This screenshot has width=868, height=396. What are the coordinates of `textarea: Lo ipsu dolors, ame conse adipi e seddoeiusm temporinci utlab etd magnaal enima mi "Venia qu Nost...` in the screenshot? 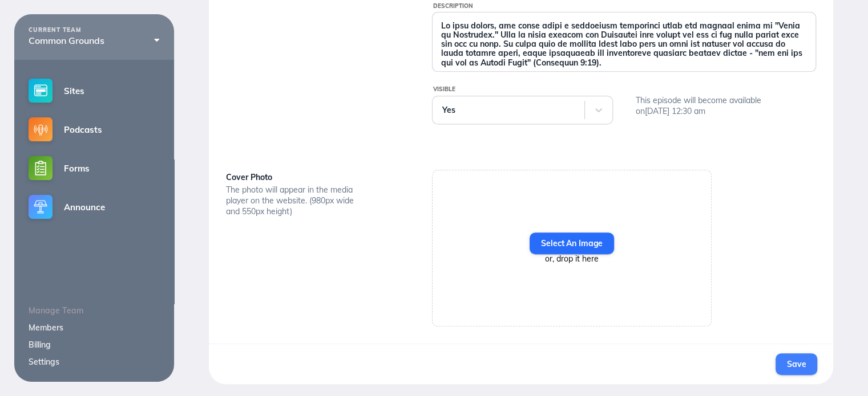 It's located at (624, 41).